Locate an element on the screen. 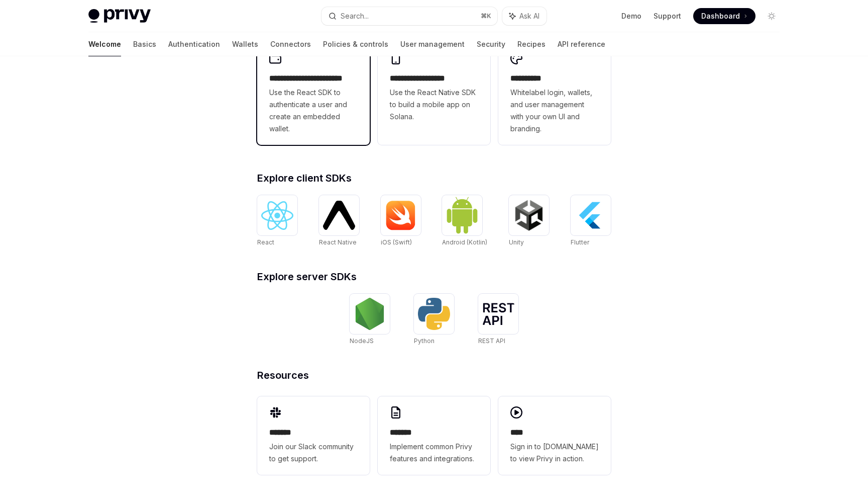 The height and width of the screenshot is (499, 868). span: React is located at coordinates (266, 242).